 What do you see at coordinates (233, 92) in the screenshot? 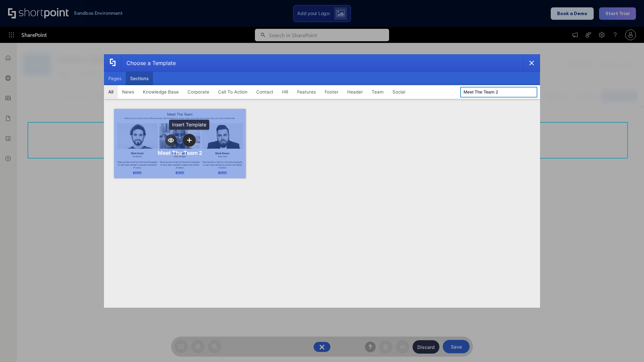
I see `button: Call To Action` at bounding box center [233, 92].